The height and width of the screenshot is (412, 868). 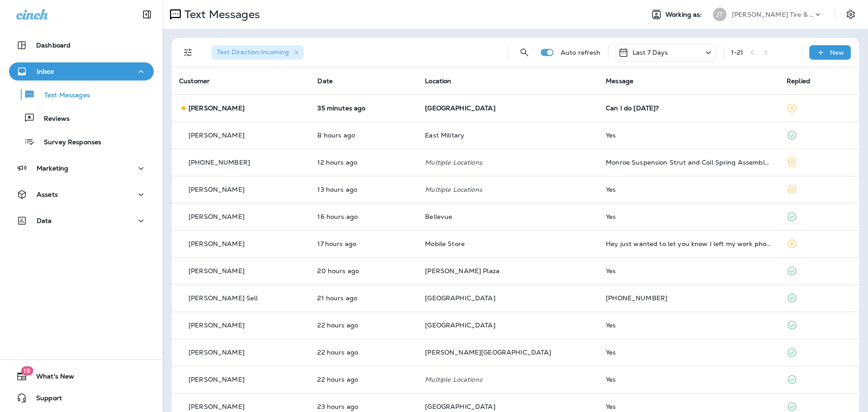 What do you see at coordinates (364, 271) in the screenshot?
I see `p: Sep 1, 2025 12:19 PM` at bounding box center [364, 271].